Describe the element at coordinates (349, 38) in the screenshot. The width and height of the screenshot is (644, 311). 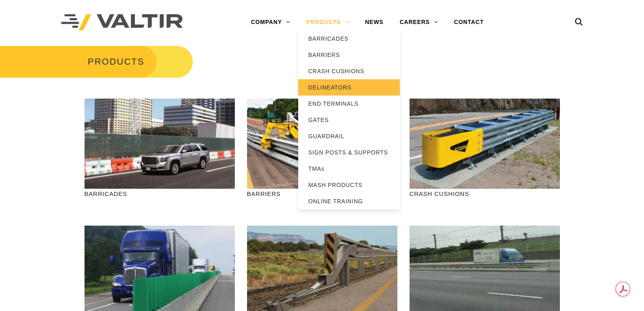
I see `a: BARRICADES` at that location.